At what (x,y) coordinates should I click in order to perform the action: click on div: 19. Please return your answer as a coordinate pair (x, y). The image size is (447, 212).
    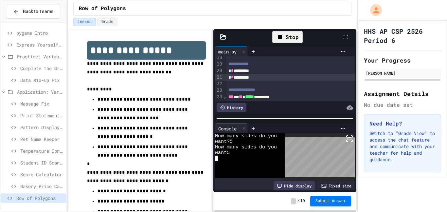
    Looking at the image, I should click on (219, 64).